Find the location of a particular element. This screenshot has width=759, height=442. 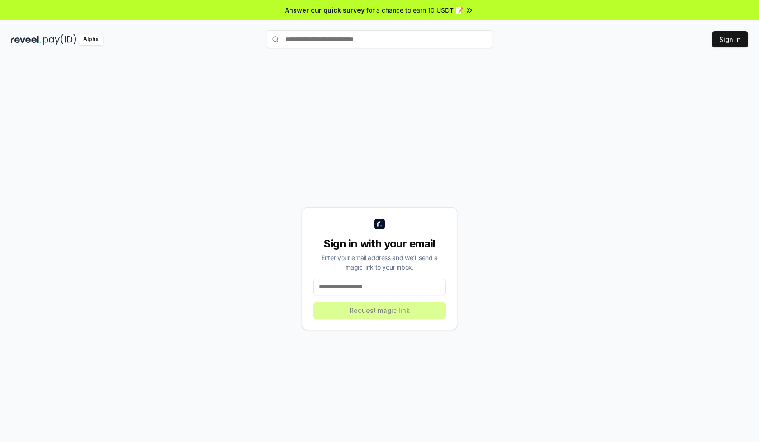

span: for a chance to earn 10 USDT 📝 is located at coordinates (415, 10).